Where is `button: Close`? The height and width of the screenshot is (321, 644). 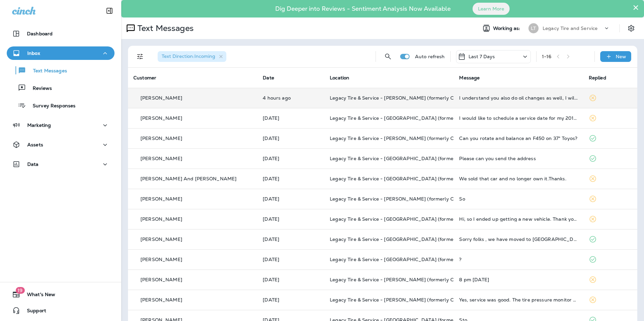
button: Close is located at coordinates (635, 7).